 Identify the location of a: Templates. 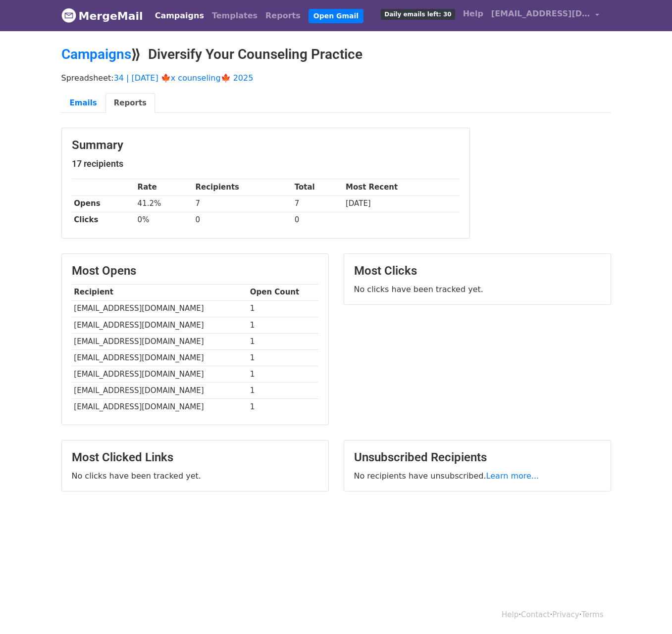
(235, 16).